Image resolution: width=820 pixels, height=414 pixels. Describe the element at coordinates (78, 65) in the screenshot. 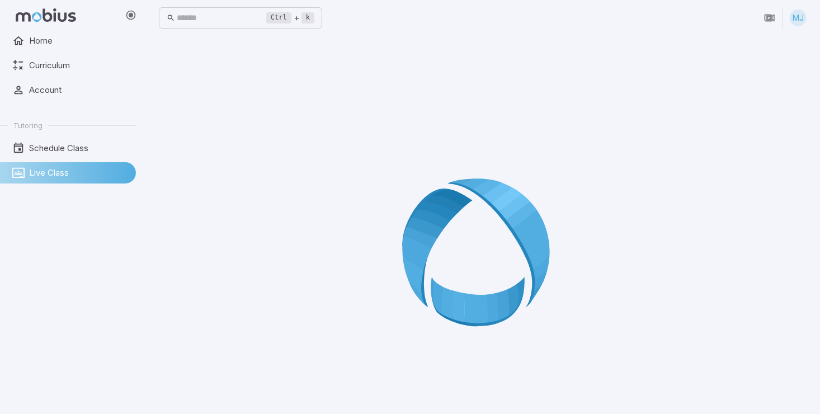

I see `span: Curriculum` at that location.